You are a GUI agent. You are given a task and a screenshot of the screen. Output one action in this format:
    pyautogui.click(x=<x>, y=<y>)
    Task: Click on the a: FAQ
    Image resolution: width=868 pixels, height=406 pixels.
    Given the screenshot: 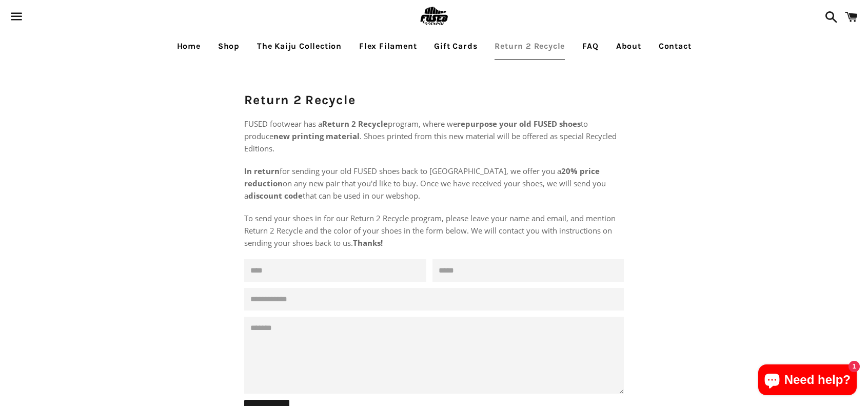 What is the action you would take?
    pyautogui.click(x=590, y=46)
    